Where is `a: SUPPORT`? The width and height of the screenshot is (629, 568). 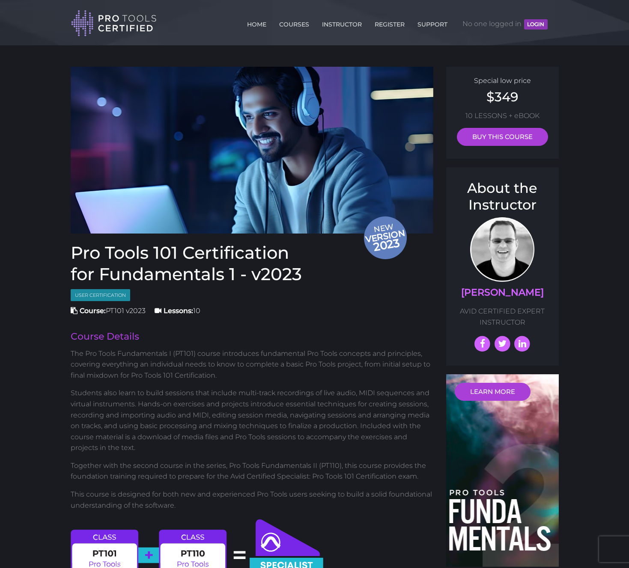
a: SUPPORT is located at coordinates (432, 23).